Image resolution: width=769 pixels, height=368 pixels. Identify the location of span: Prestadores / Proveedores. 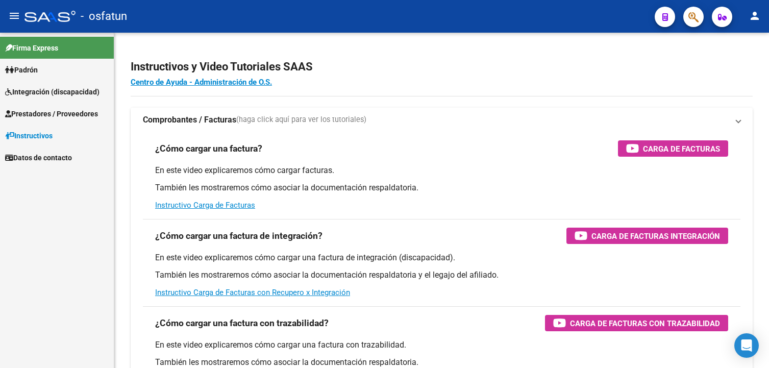
(52, 114).